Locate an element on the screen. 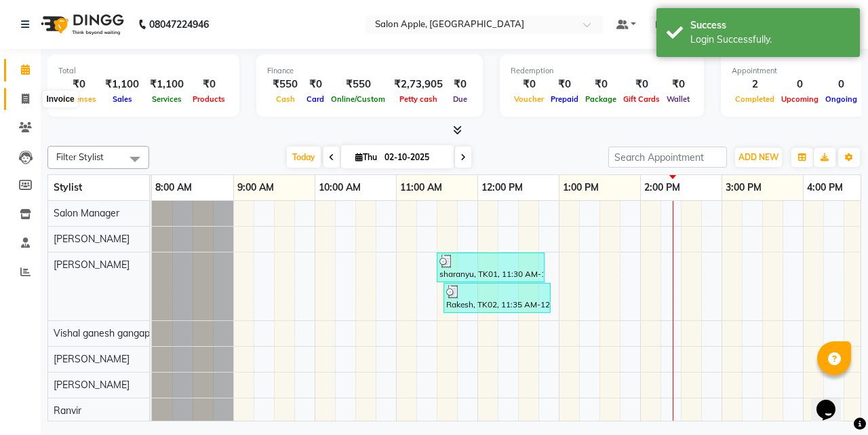 The width and height of the screenshot is (868, 435). div: ₹2,73,905 is located at coordinates (418, 84).